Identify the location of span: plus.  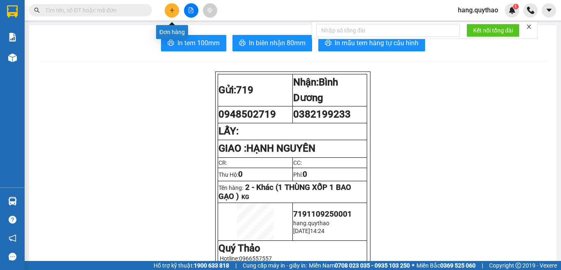
(172, 10).